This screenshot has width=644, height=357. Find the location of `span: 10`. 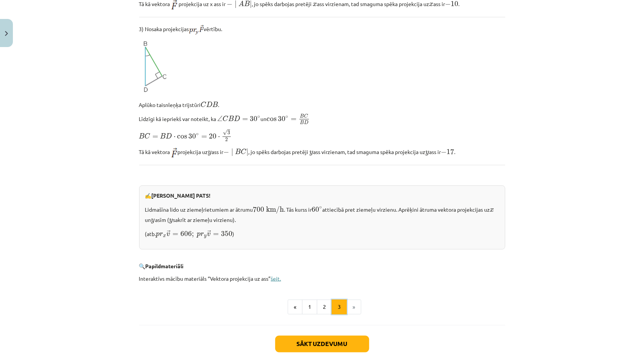

span: 10 is located at coordinates (454, 4).